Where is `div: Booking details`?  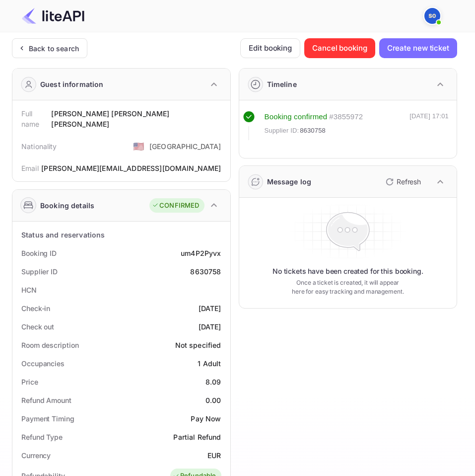
div: Booking details is located at coordinates (67, 205).